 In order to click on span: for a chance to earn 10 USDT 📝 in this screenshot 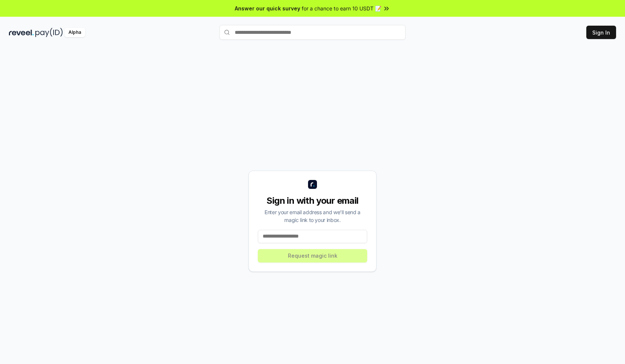, I will do `click(341, 8)`.